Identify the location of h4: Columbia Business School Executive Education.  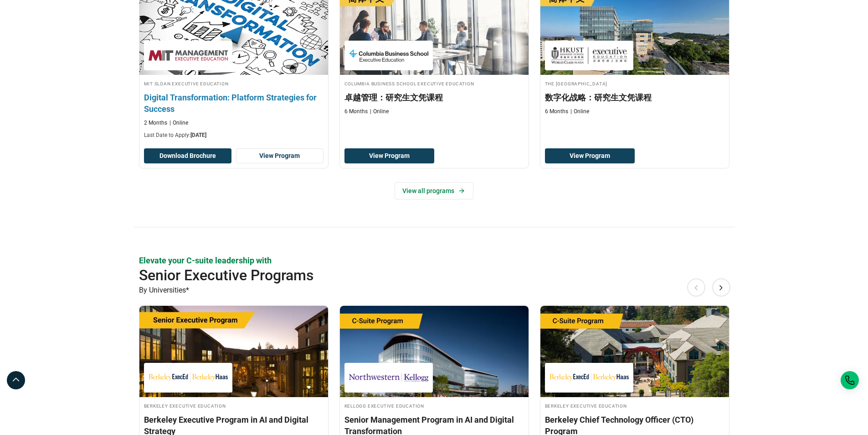
(435, 83).